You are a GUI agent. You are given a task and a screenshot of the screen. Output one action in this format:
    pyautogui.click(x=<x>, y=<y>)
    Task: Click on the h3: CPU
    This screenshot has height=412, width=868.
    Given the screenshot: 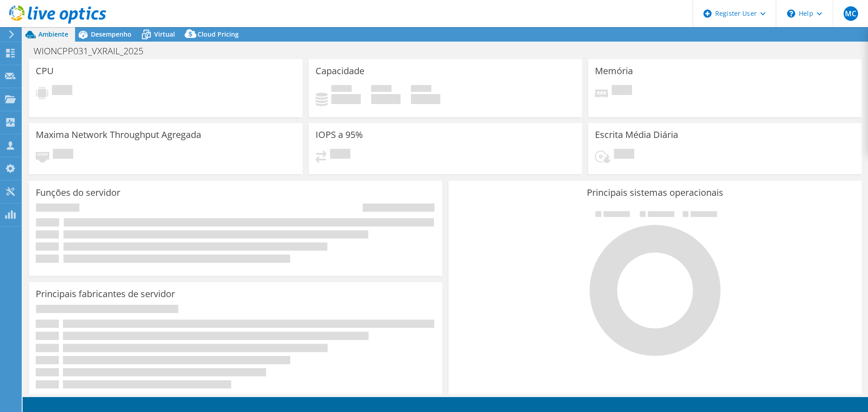 What is the action you would take?
    pyautogui.click(x=45, y=71)
    